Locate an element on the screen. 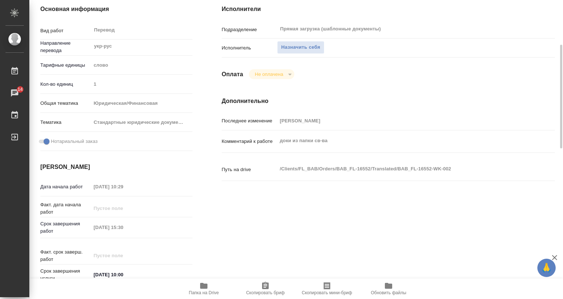  p: Тарифные единицы is located at coordinates (66, 65).